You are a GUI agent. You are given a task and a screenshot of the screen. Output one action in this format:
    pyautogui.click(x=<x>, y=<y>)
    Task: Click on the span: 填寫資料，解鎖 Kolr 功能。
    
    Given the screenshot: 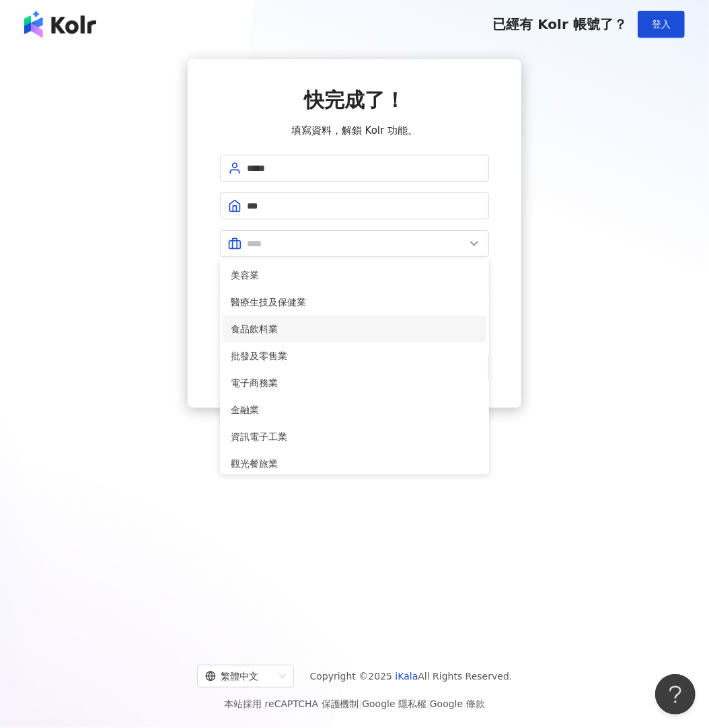 What is the action you would take?
    pyautogui.click(x=354, y=131)
    